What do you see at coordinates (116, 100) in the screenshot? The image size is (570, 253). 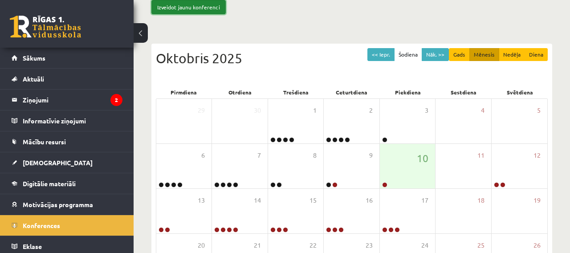 I see `i: 2` at bounding box center [116, 100].